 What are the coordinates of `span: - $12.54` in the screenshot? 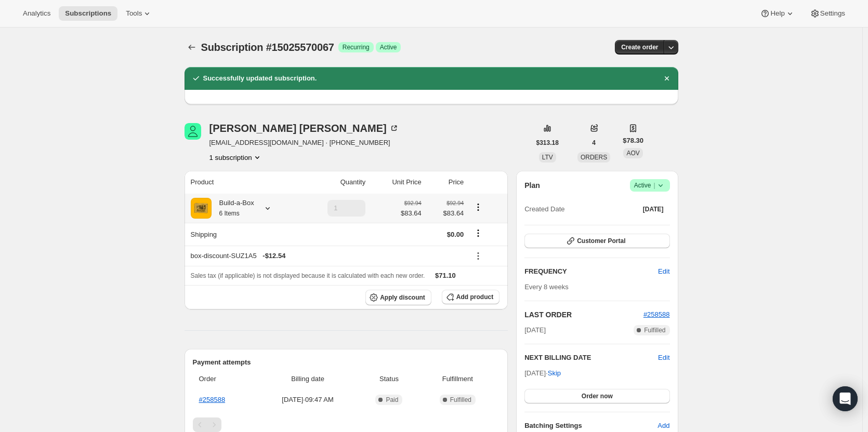 It's located at (274, 256).